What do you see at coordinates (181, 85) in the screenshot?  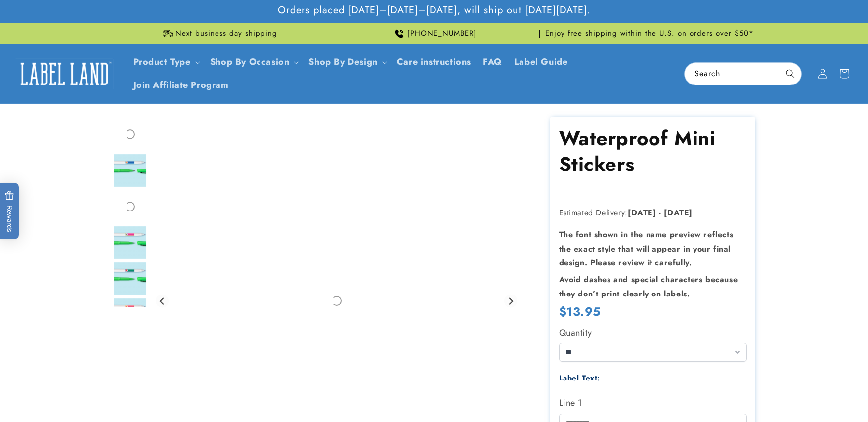 I see `span: Join Affiliate Program` at bounding box center [181, 85].